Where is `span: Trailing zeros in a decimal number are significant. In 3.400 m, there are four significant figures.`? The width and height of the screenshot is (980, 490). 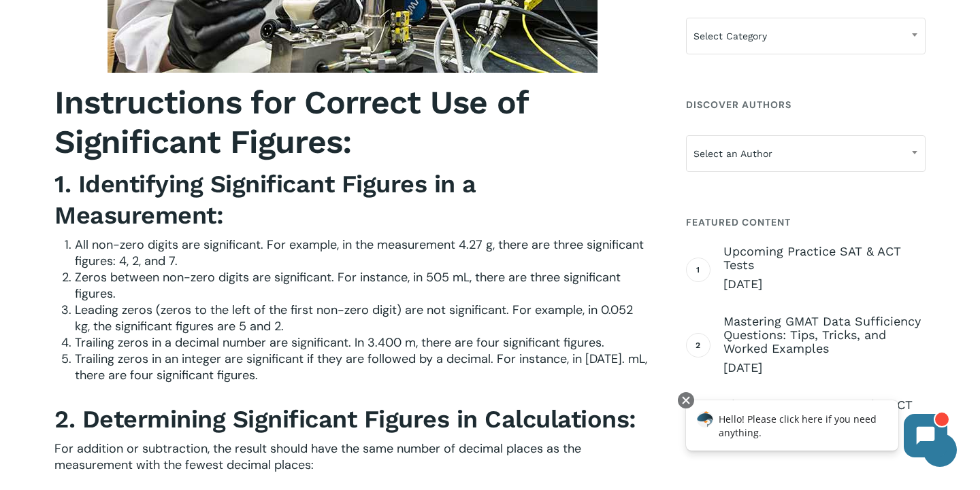
span: Trailing zeros in a decimal number are significant. In 3.400 m, there are four significant figures. is located at coordinates (340, 342).